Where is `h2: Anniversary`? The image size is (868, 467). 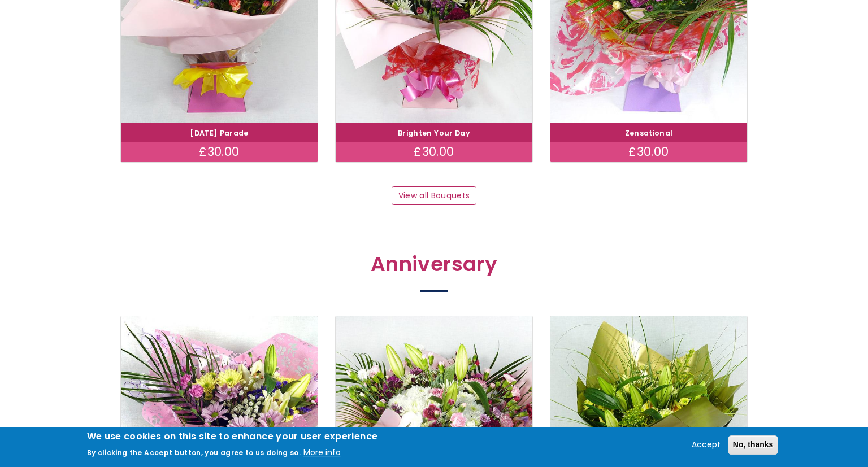
h2: Anniversary is located at coordinates (434, 268).